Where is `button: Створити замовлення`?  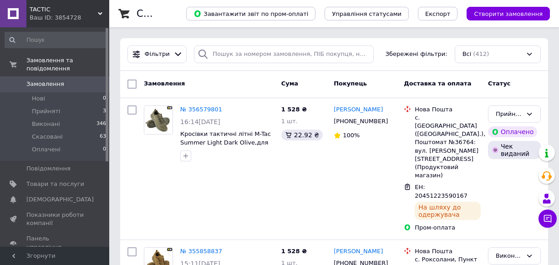
button: Створити замовлення is located at coordinates (508, 14).